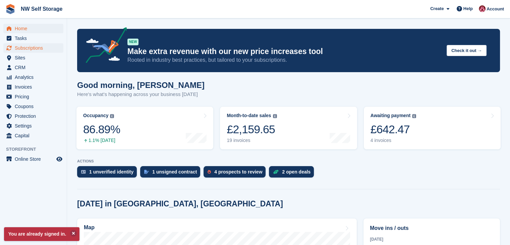 Image resolution: width=510 pixels, height=245 pixels. What do you see at coordinates (133, 42) in the screenshot?
I see `div: NEW` at bounding box center [133, 42].